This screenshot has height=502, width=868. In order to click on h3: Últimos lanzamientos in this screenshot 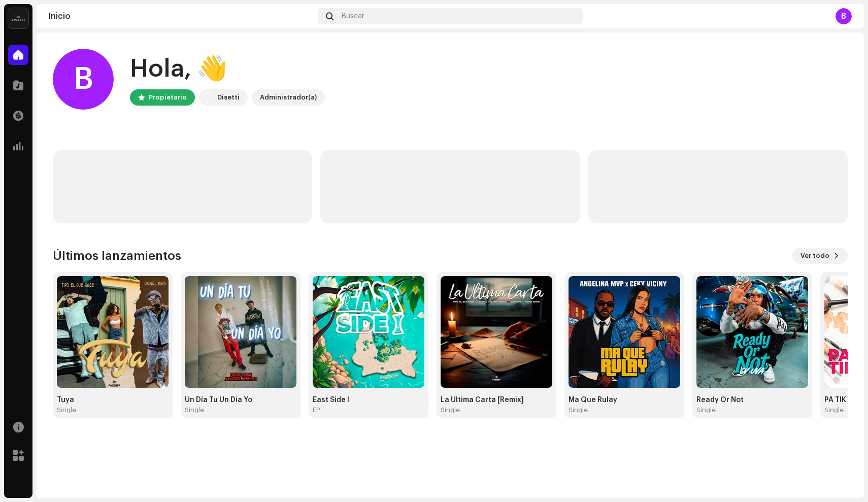, I will do `click(117, 256)`.